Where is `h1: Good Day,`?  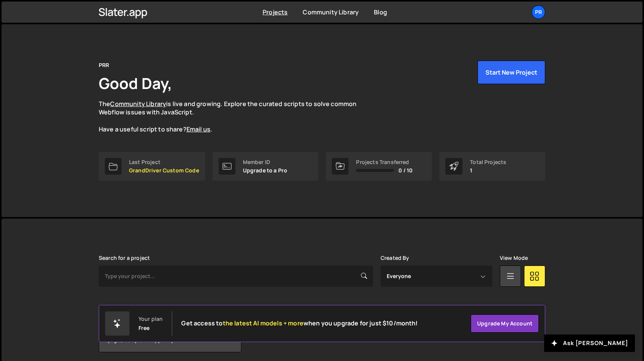 h1: Good Day, is located at coordinates (135, 83).